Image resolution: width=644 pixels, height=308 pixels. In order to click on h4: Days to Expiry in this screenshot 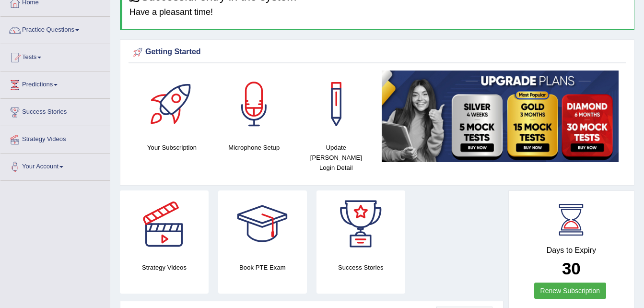, I will do `click(571, 250)`.